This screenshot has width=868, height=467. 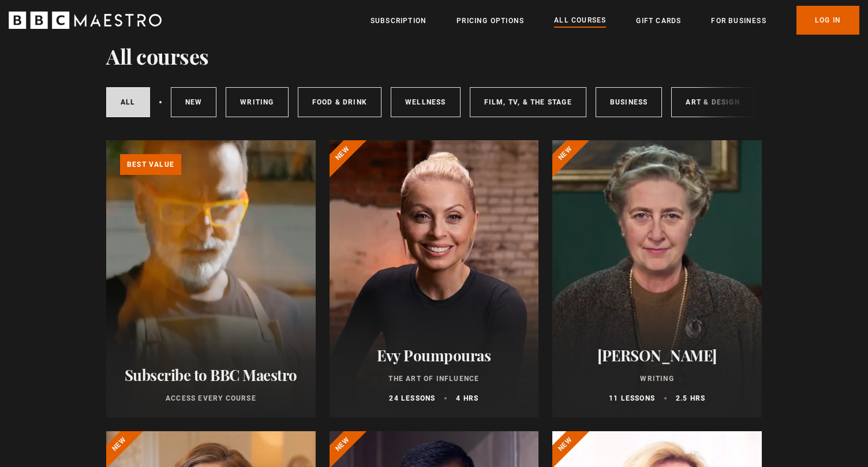 What do you see at coordinates (712, 102) in the screenshot?
I see `a: Art & Design` at bounding box center [712, 102].